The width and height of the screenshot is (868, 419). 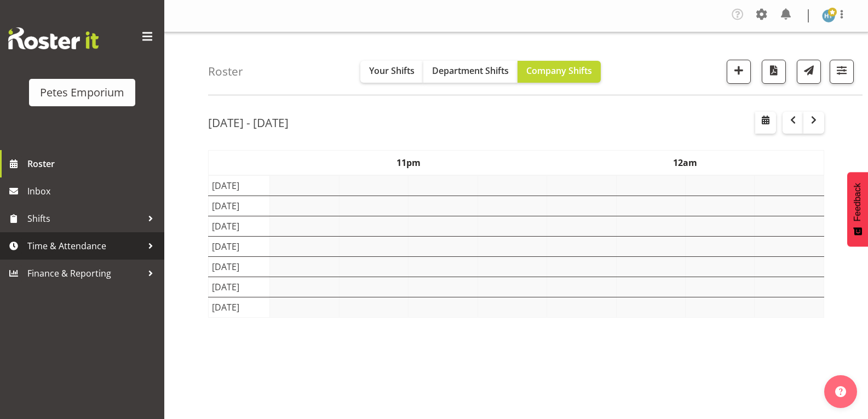 What do you see at coordinates (840, 391) in the screenshot?
I see `img: help-xxl-2.png` at bounding box center [840, 391].